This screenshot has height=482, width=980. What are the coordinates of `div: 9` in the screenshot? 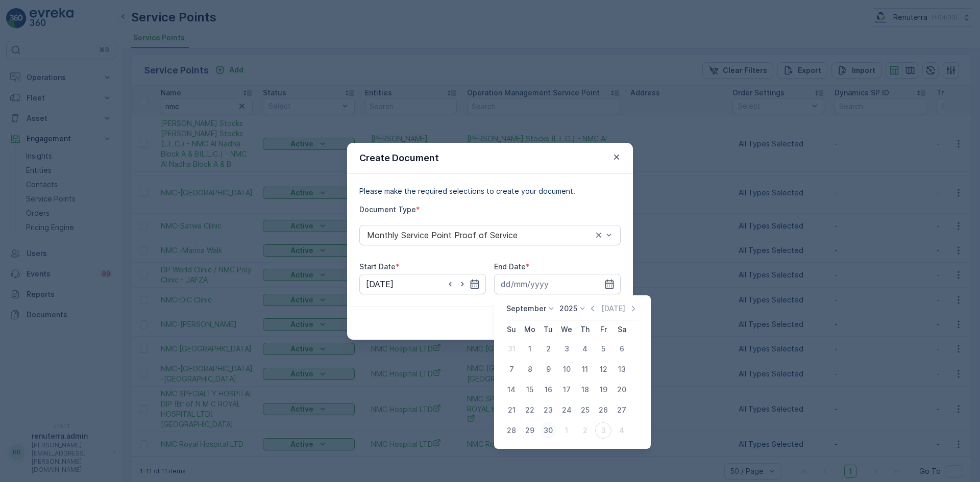 It's located at (548, 370).